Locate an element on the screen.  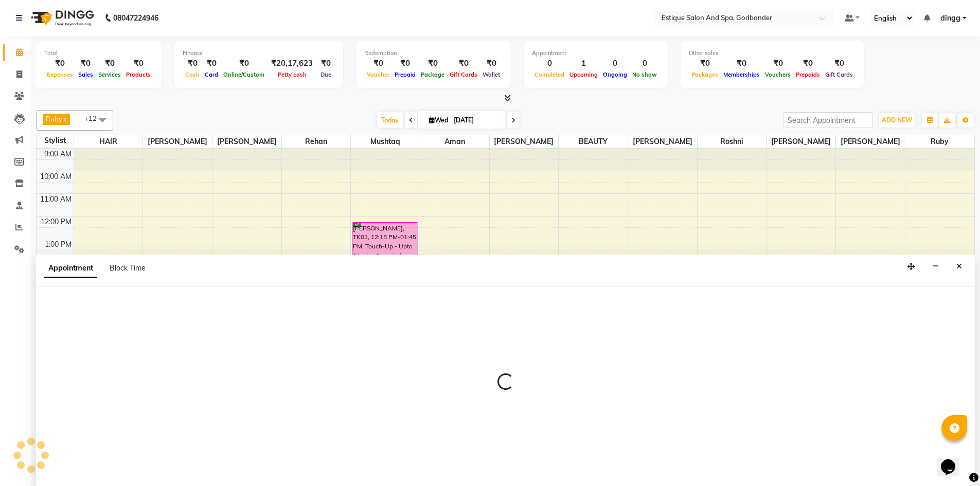
input: Search Appointment is located at coordinates (828, 120).